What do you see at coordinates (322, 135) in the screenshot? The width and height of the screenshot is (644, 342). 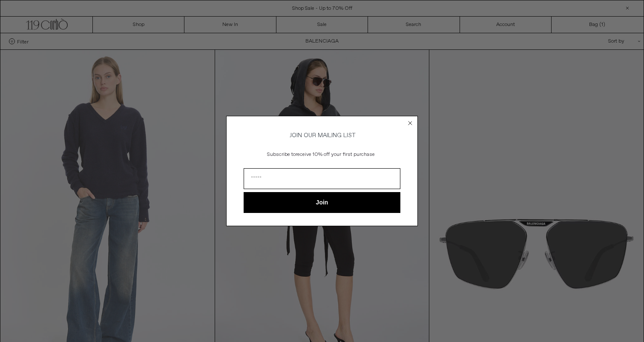 I see `span: JOIN OUR MAILING LIST` at bounding box center [322, 135].